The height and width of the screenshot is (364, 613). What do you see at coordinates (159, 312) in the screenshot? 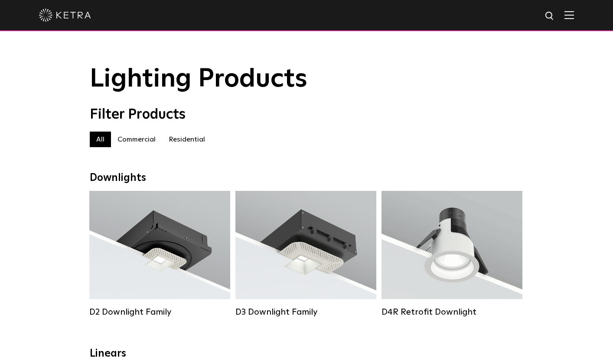
I see `div: D2 Downlight Family` at bounding box center [159, 312].